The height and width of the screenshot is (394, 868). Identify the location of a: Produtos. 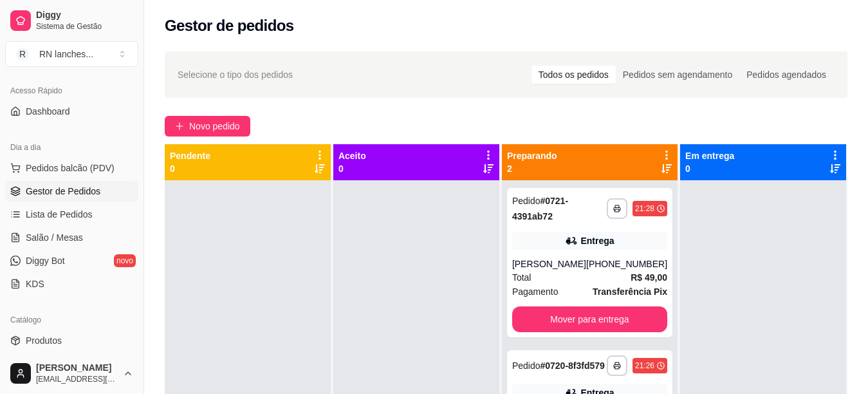
(71, 340).